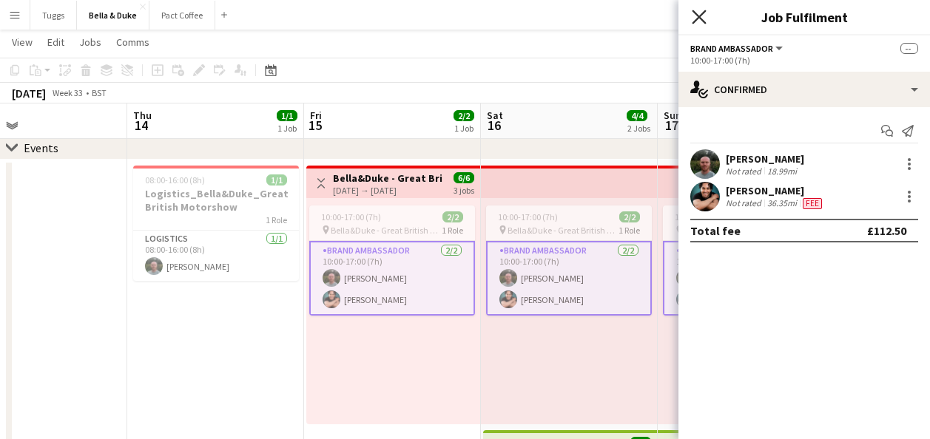  Describe the element at coordinates (41, 148) in the screenshot. I see `div: Events` at that location.